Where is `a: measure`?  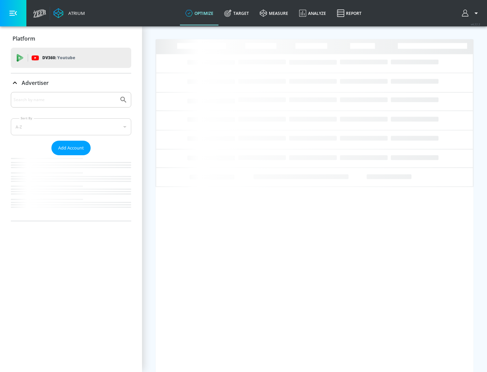
a: measure is located at coordinates (274, 13).